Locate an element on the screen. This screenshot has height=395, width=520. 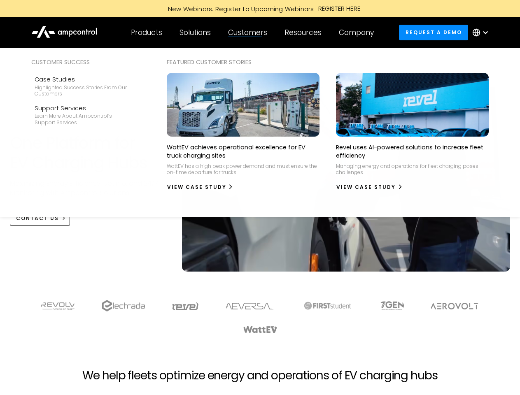
div: Learn more about Ampcontrol’s support services is located at coordinates (82, 119).